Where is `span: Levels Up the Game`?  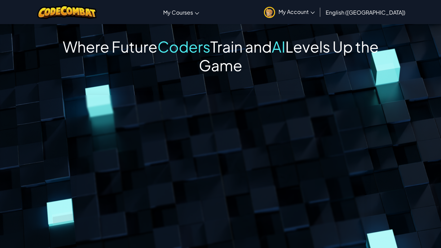 span: Levels Up the Game is located at coordinates (289, 56).